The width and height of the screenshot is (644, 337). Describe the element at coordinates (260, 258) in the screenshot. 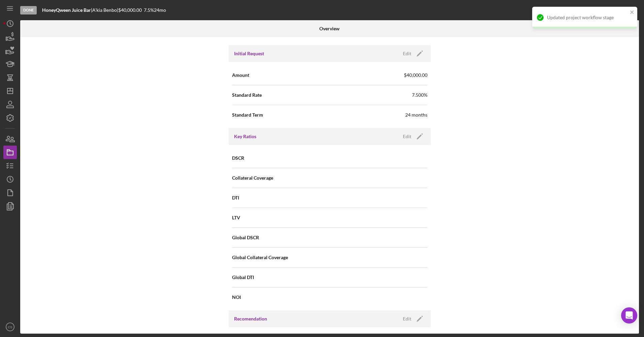

I see `span: Global Collateral Coverage` at that location.